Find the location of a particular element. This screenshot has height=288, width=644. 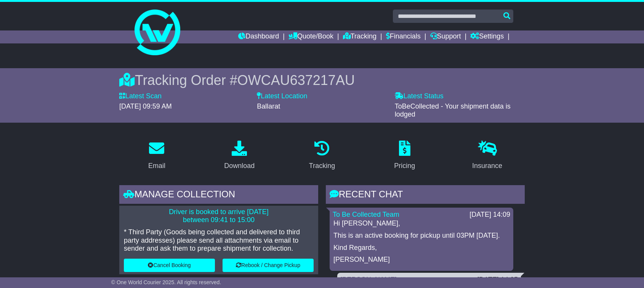

a: Pricing is located at coordinates (404, 156).